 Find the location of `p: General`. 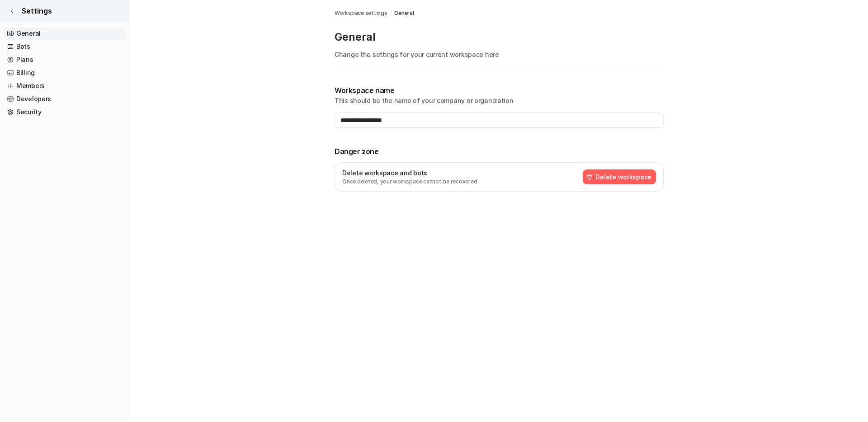

p: General is located at coordinates (499, 37).